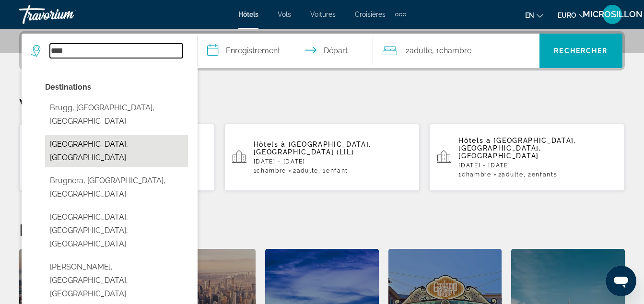  I want to click on h2: Destinations en vedette, so click(322, 229).